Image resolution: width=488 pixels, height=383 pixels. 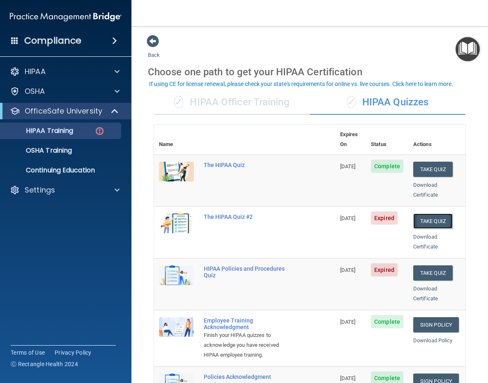 What do you see at coordinates (437, 139) in the screenshot?
I see `th: Actions` at bounding box center [437, 139].